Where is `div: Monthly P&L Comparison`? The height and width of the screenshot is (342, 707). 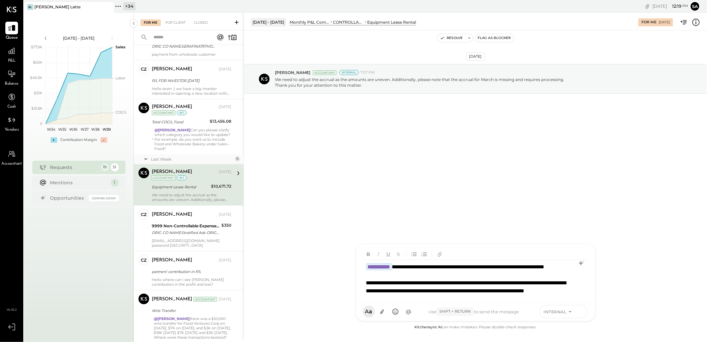 div: Monthly P&L Comparison is located at coordinates (310, 22).